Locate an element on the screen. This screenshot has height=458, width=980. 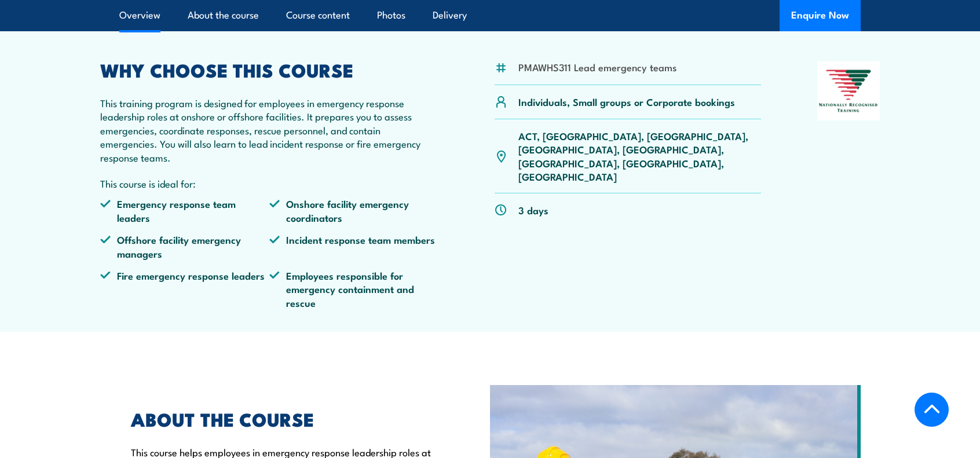
li: Emergency response team leaders is located at coordinates (185, 210).